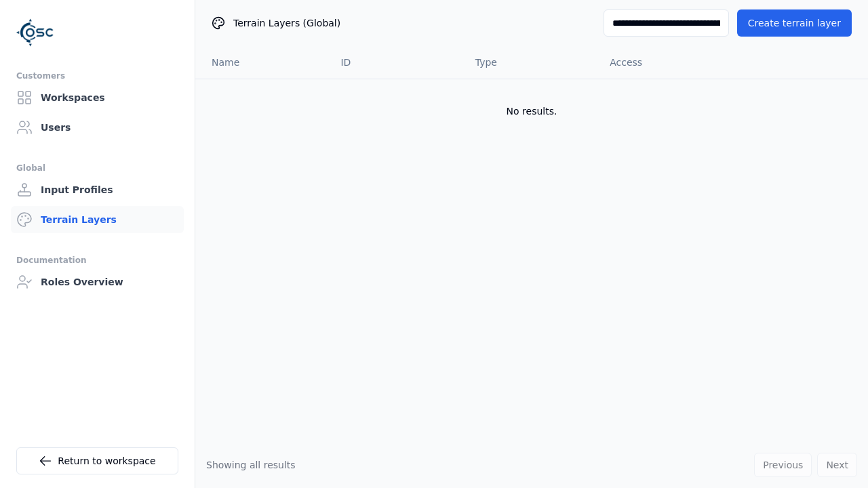  I want to click on a: Roles Overview, so click(97, 282).